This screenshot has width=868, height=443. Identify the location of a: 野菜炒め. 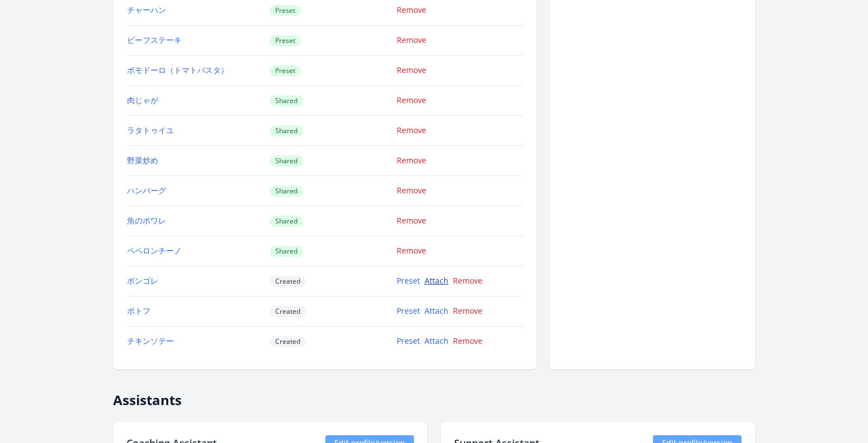
(143, 160).